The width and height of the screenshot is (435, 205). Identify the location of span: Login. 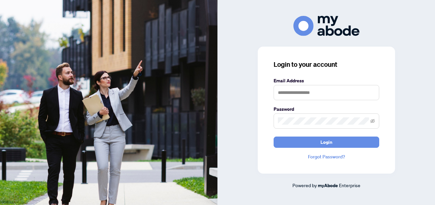
(326, 142).